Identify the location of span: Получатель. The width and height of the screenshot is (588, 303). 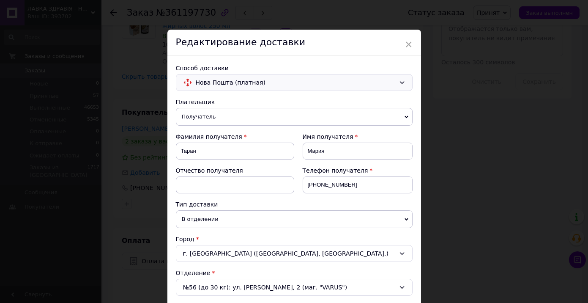
(294, 117).